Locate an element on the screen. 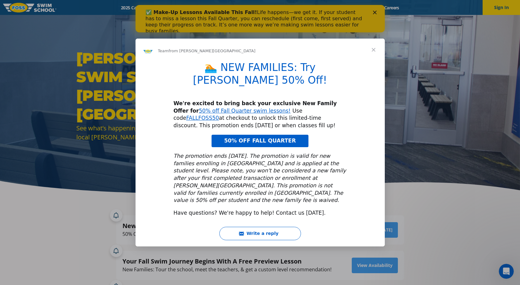 This screenshot has width=520, height=285. span: 50% OFF FALL QUARTER is located at coordinates (260, 141).